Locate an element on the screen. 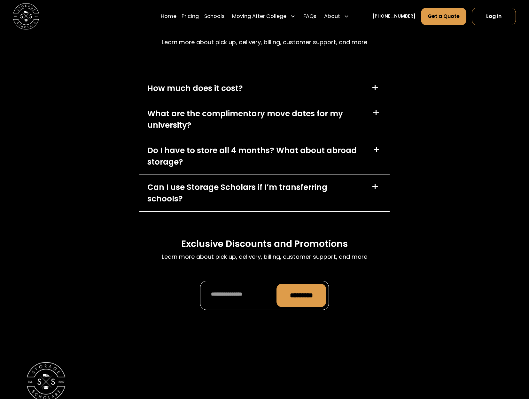 The width and height of the screenshot is (529, 399). div: Do I have to store all 4 months? What about abroad storage? is located at coordinates (256, 156).